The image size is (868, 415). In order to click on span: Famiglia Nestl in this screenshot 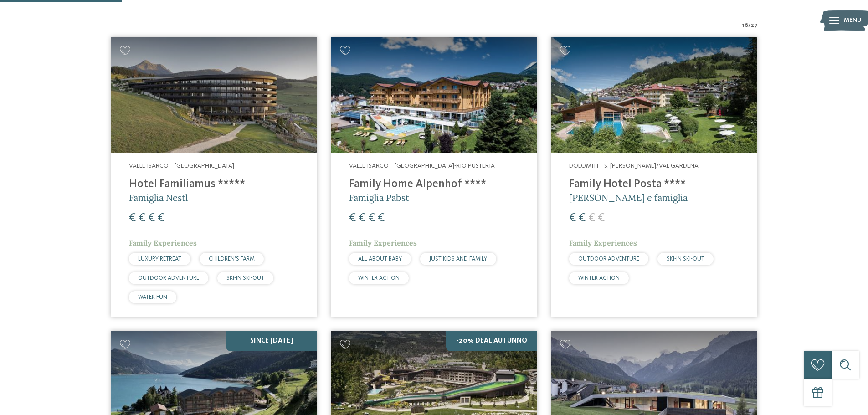, I will do `click(158, 197)`.